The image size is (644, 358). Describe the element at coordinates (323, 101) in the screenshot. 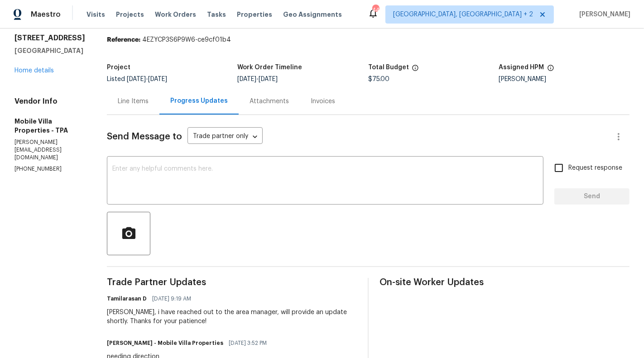

I see `div: Invoices` at that location.